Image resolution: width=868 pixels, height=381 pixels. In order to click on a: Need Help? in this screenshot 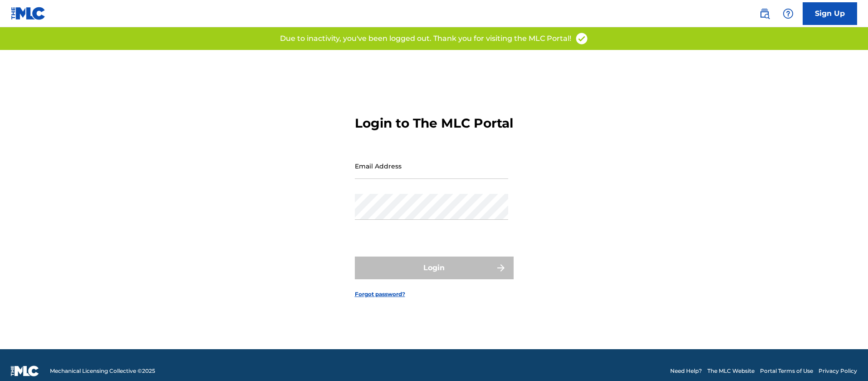, I will do `click(686, 371)`.